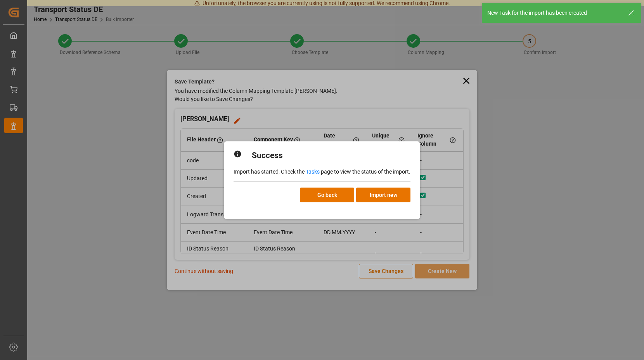  What do you see at coordinates (327, 195) in the screenshot?
I see `button: Go back` at bounding box center [327, 195].